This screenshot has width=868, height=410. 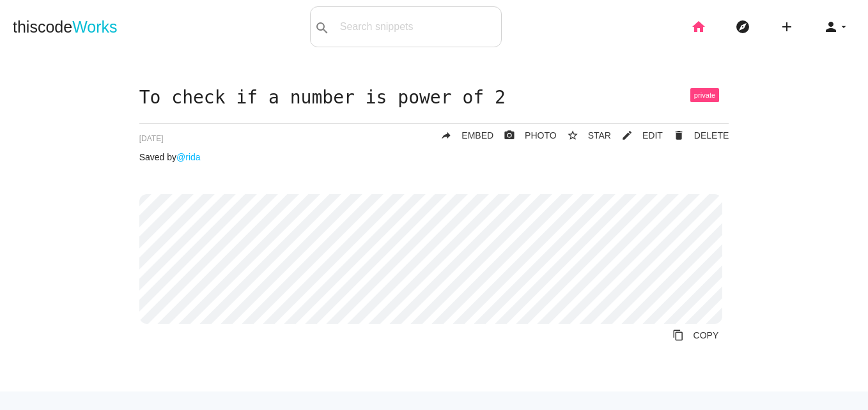 What do you see at coordinates (652, 136) in the screenshot?
I see `span: EDIT` at bounding box center [652, 136].